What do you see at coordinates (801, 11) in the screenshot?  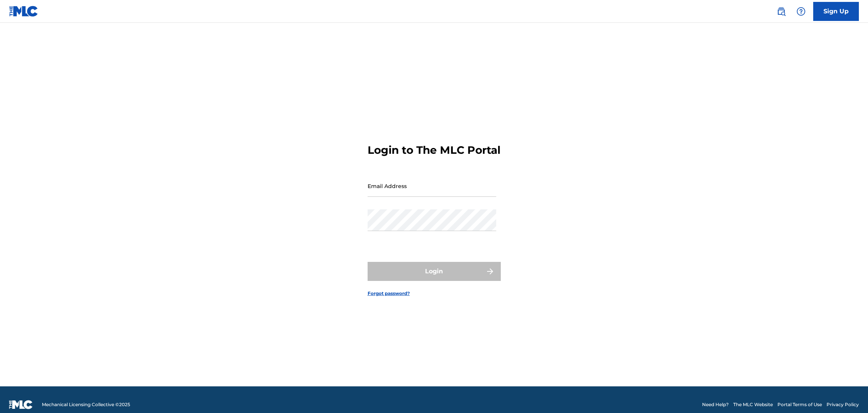 I see `img: help` at bounding box center [801, 11].